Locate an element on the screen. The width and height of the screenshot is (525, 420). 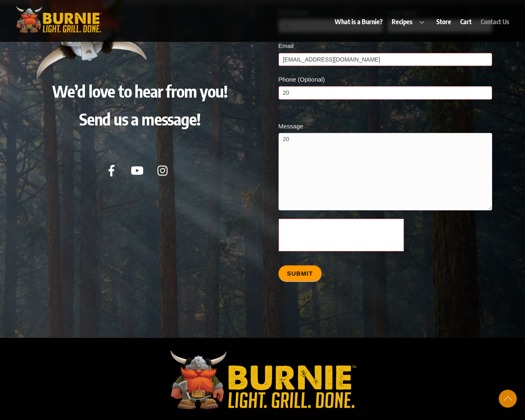
label: Phone (Optional) is located at coordinates (385, 80).